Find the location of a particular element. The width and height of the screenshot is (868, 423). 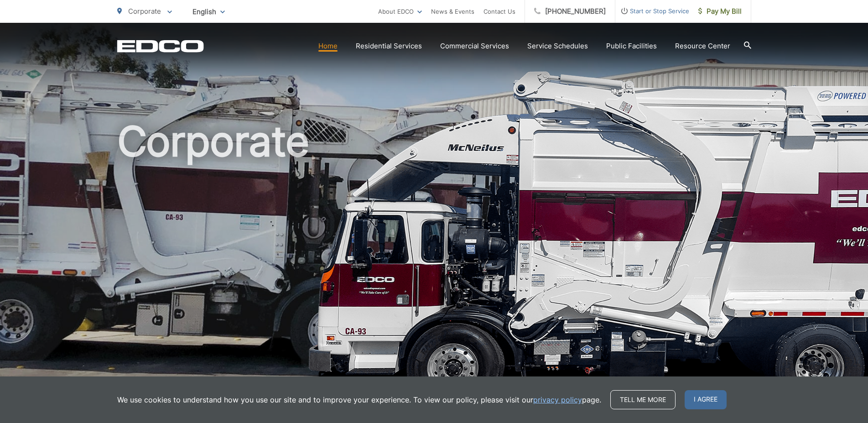

a: Service Schedules is located at coordinates (557, 46).